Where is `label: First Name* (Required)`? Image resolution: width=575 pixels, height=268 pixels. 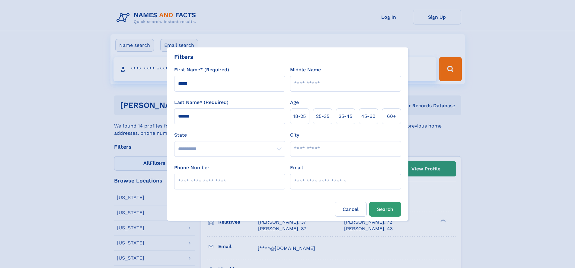 label: First Name* (Required) is located at coordinates (201, 70).